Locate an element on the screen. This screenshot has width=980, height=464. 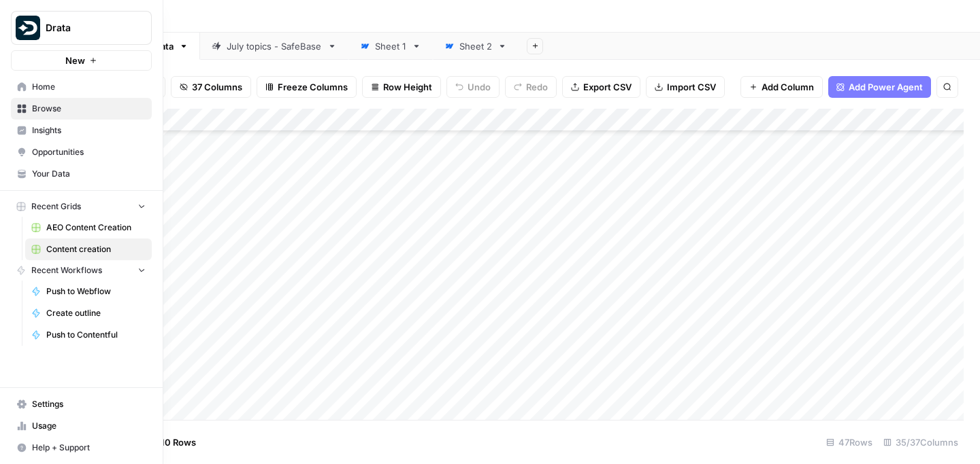
span: Settings is located at coordinates (88, 405).